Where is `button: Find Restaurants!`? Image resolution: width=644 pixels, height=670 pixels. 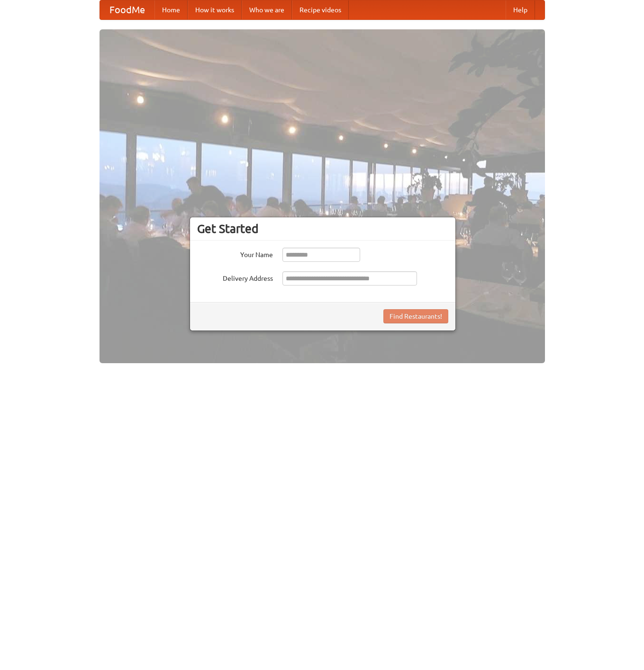 button: Find Restaurants! is located at coordinates (415, 316).